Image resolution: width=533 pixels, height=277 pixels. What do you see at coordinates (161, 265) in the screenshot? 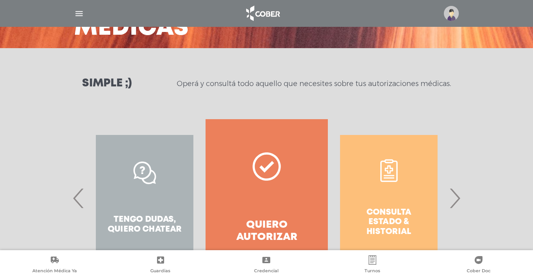
I see `a: Guardias` at bounding box center [161, 265].